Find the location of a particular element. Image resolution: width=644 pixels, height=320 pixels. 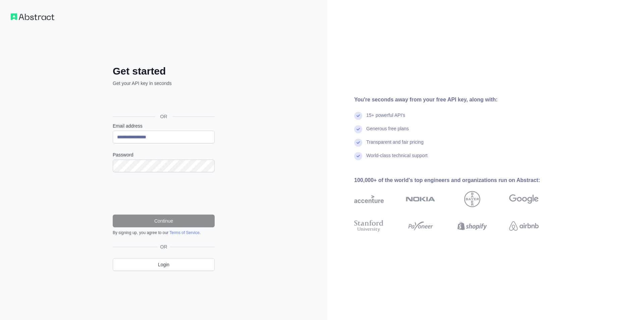

img: Workflow is located at coordinates (33, 17).